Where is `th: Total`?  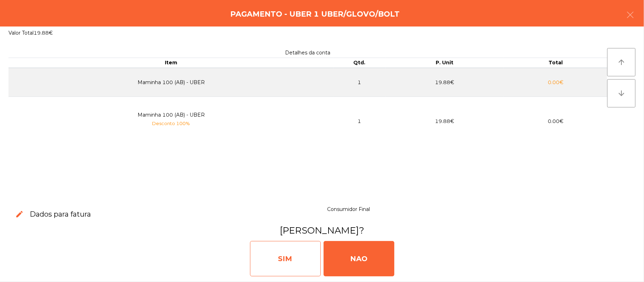
th: Total is located at coordinates (556, 63).